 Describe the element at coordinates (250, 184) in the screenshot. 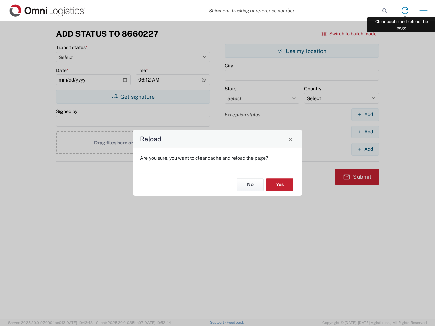

I see `button: No` at that location.